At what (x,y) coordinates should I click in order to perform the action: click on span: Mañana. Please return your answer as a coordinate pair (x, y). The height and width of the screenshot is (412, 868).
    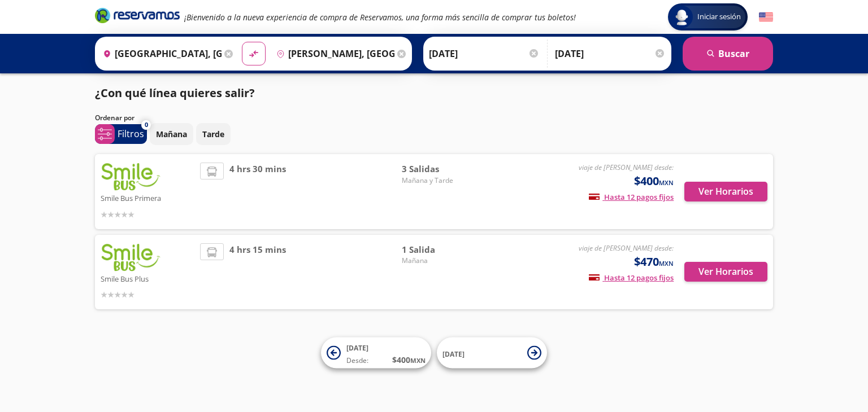
    Looking at the image, I should click on (441, 261).